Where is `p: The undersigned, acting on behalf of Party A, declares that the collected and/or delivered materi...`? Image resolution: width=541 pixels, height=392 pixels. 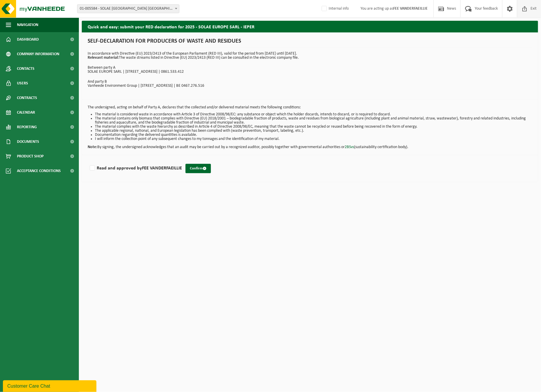 p: The undersigned, acting on behalf of Party A, declares that the collected and/or delivered materi... is located at coordinates (310, 107).